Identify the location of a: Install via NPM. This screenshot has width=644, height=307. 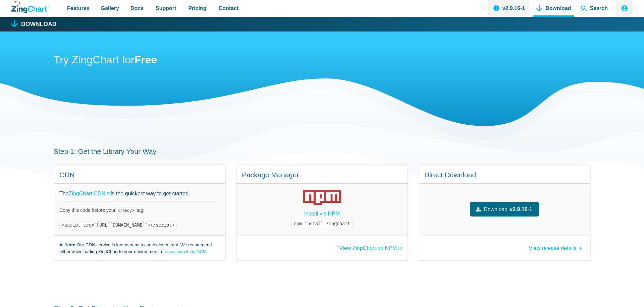
(322, 213).